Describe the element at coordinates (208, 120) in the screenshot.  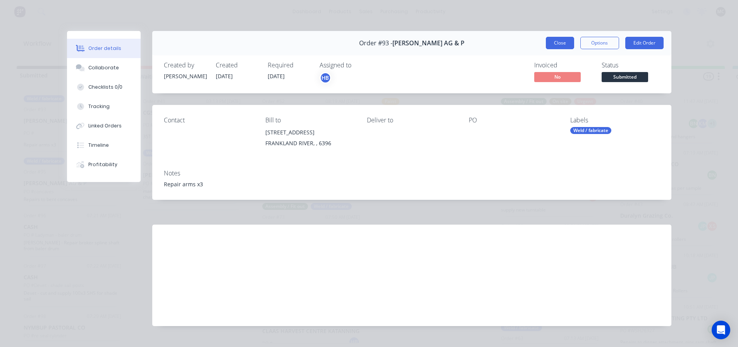
I see `div: Contact` at that location.